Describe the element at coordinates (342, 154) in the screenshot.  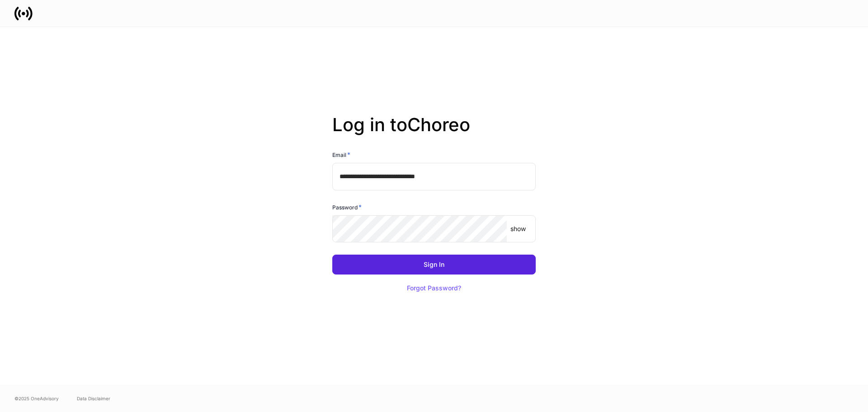
I see `h6: Email` at that location.